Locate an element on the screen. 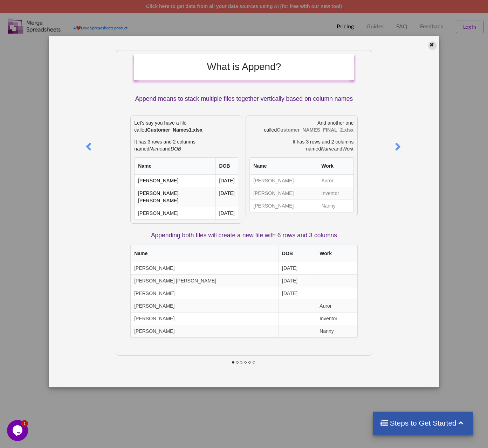  p: And another one called is located at coordinates (301, 126).